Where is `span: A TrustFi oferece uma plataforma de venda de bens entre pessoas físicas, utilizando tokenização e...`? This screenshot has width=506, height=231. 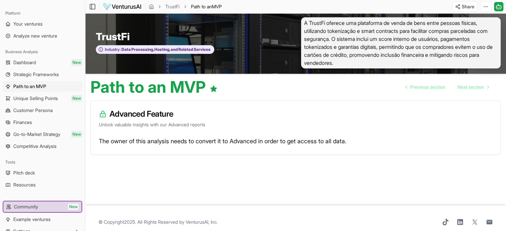 span: A TrustFi oferece uma plataforma de venda de bens entre pessoas físicas, utilizando tokenização e... is located at coordinates (401, 43).